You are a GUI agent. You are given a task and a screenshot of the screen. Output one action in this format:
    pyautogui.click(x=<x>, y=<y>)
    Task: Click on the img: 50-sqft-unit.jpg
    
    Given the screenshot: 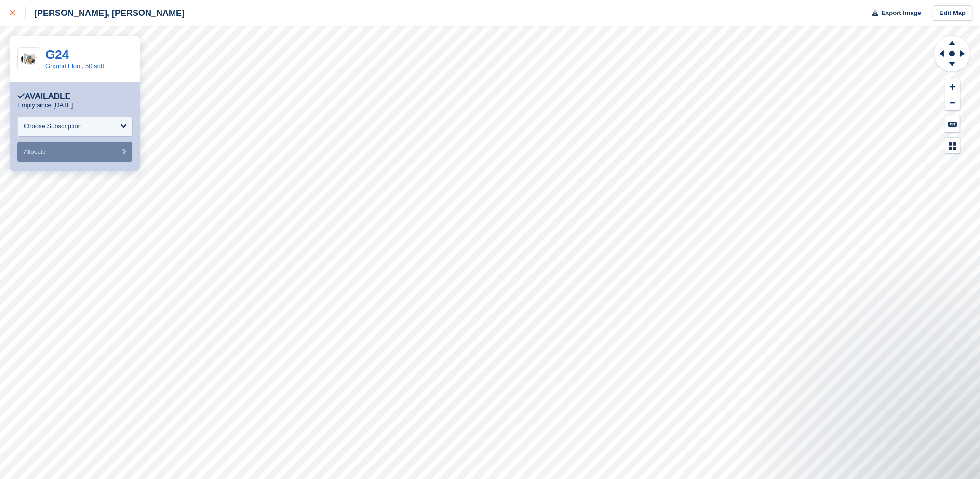 What is the action you would take?
    pyautogui.click(x=29, y=59)
    